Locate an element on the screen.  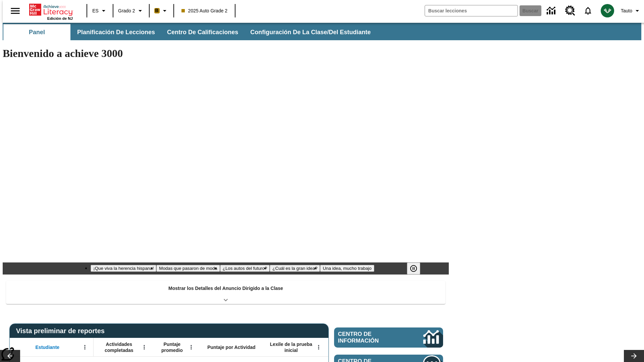
span: Edición de NJ is located at coordinates (60, 19).